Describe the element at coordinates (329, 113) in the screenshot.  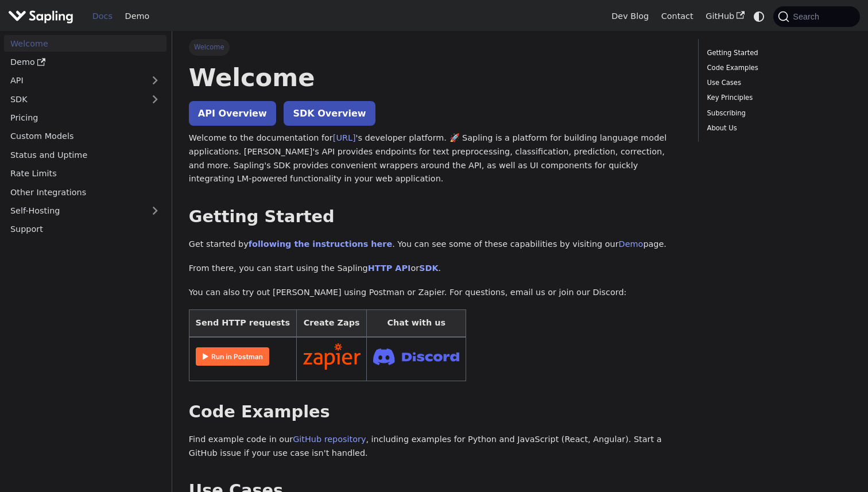
I see `a: SDK Overview` at that location.